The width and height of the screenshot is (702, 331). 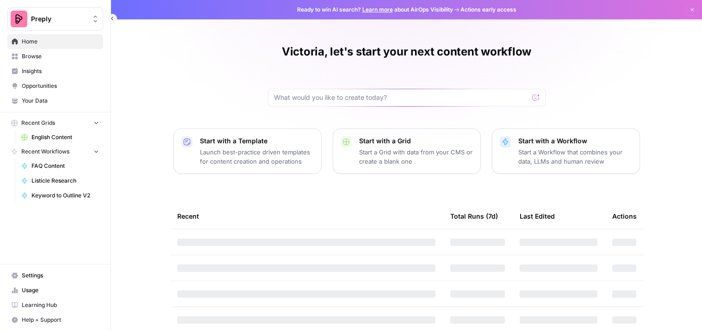 What do you see at coordinates (257, 141) in the screenshot?
I see `p: Start with a Template` at bounding box center [257, 141].